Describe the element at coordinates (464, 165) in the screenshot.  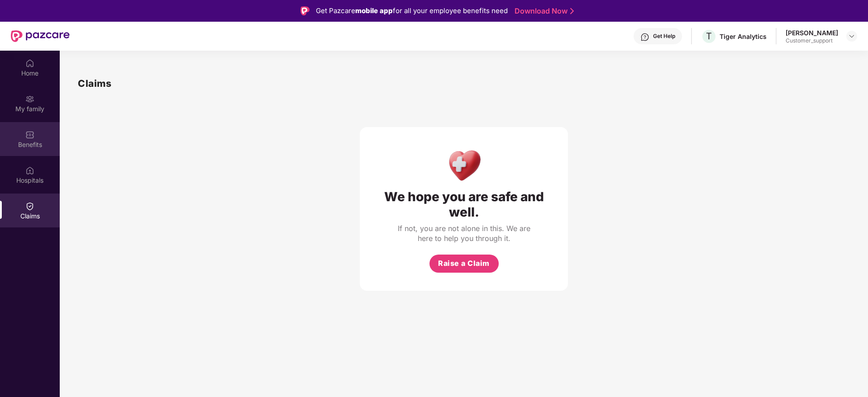
I see `img: Health Care` at that location.